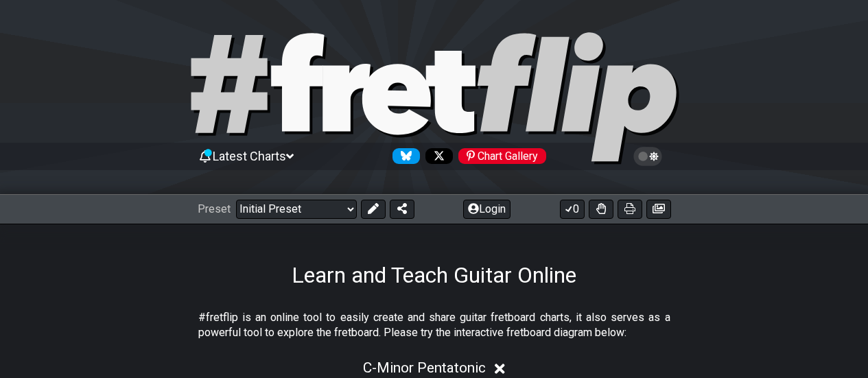  What do you see at coordinates (434, 275) in the screenshot?
I see `h1: Learn and Teach Guitar Online` at bounding box center [434, 275].